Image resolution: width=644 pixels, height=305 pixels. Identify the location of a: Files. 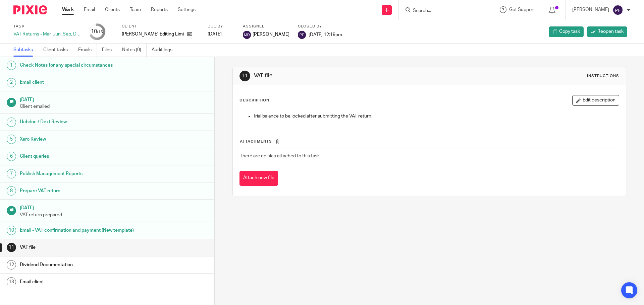
(109, 50).